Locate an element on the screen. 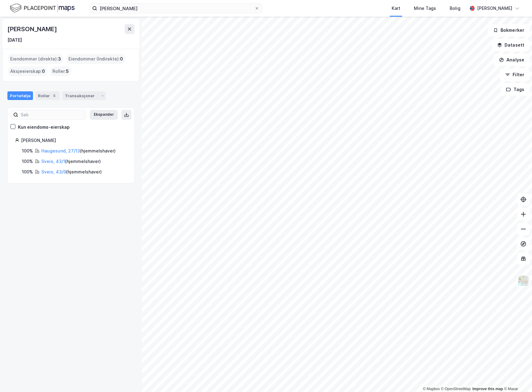  input: Søk på adresse, matrikkel, gårdeiere, leietakere eller personer is located at coordinates (176, 8).